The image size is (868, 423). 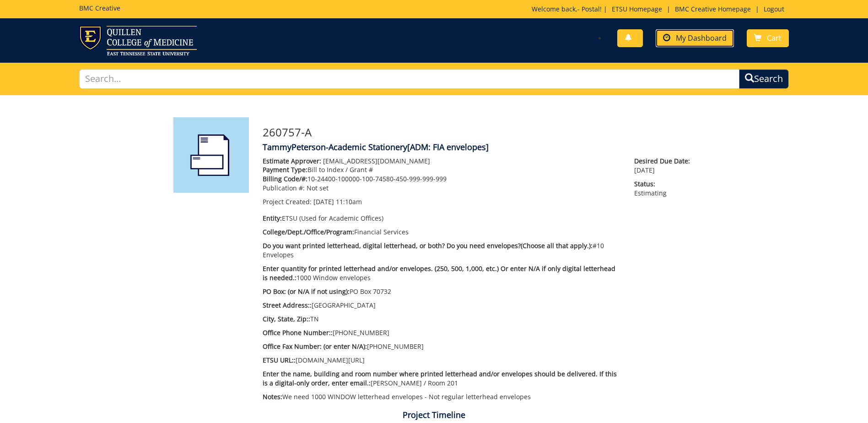 I want to click on span: Cart, so click(x=774, y=38).